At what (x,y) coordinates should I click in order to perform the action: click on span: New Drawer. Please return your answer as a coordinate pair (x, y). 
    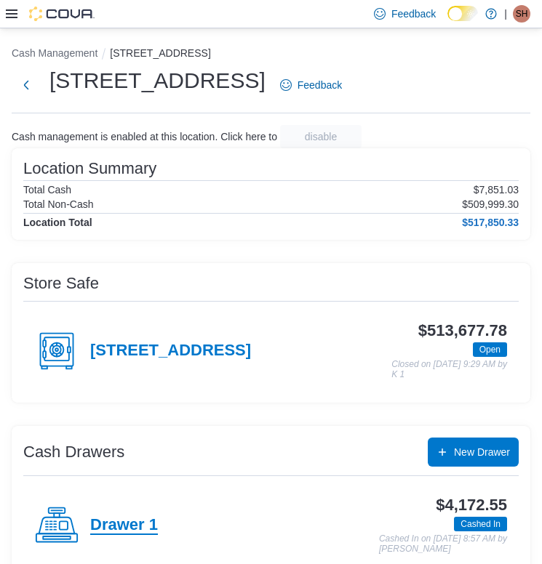
    Looking at the image, I should click on (481, 452).